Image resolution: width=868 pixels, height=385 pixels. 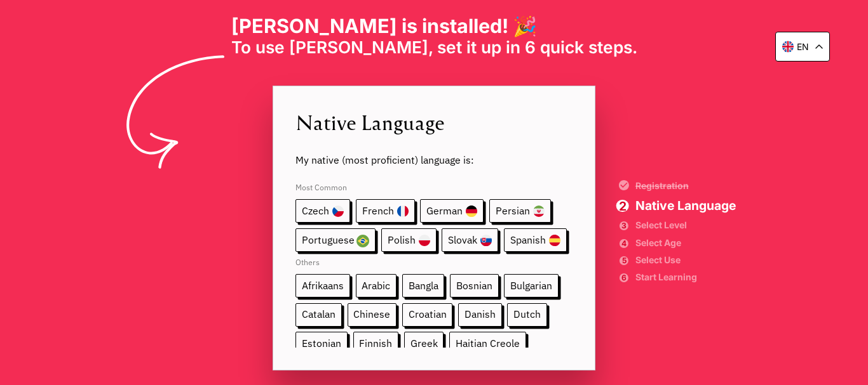 I want to click on span: French, so click(x=385, y=210).